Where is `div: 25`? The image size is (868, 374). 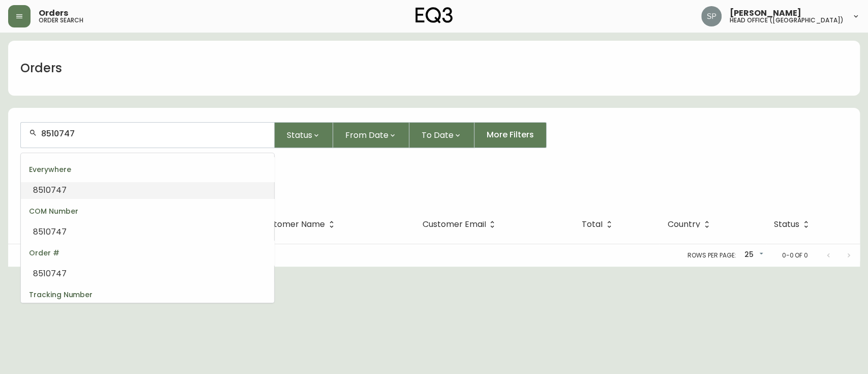
div: 25 is located at coordinates (752, 254).